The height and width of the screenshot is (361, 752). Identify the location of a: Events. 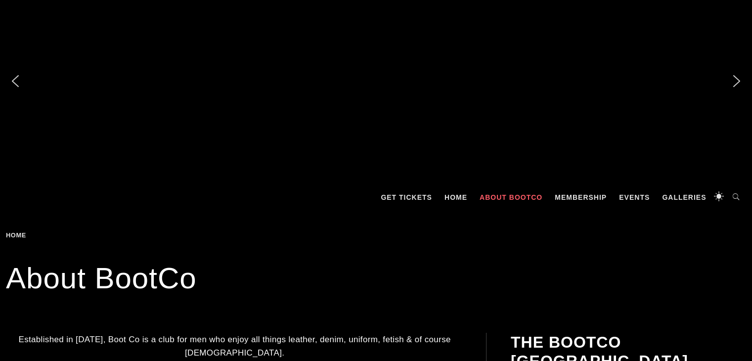
(635, 197).